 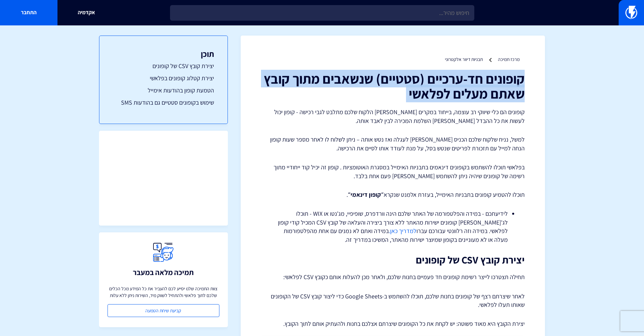 What do you see at coordinates (403, 231) in the screenshot?
I see `a: למדריך כאן.` at bounding box center [403, 231].